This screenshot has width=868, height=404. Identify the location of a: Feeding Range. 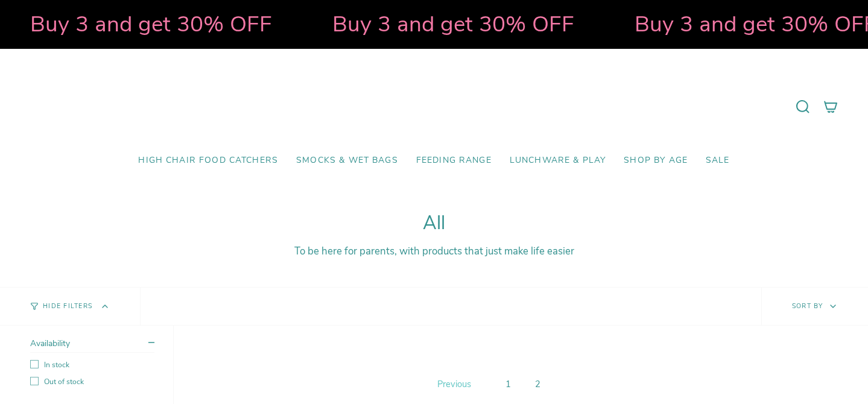
(454, 160).